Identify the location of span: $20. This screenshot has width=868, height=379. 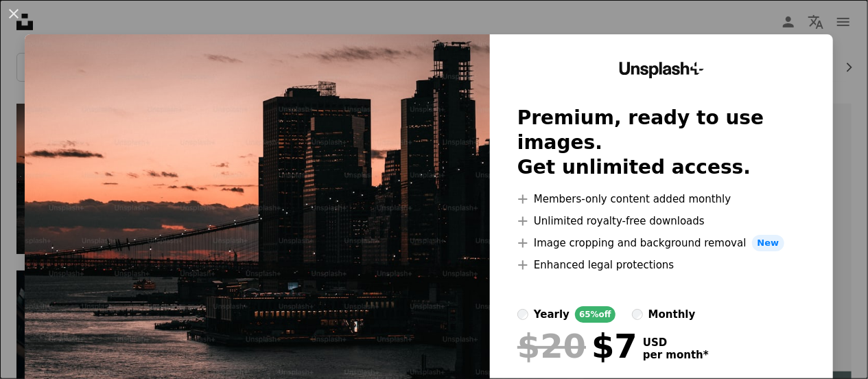
(551, 346).